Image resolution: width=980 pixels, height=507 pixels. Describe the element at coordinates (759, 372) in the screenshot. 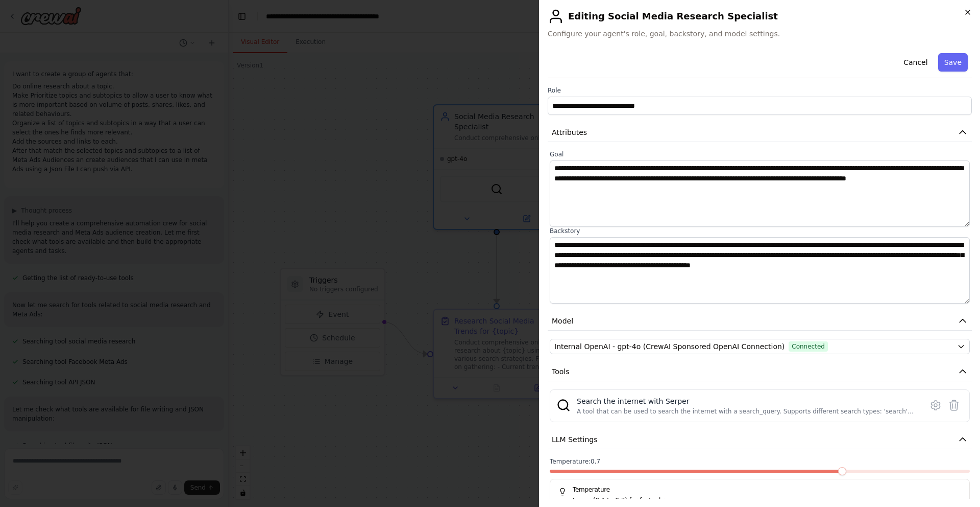

I see `button: Tools` at that location.